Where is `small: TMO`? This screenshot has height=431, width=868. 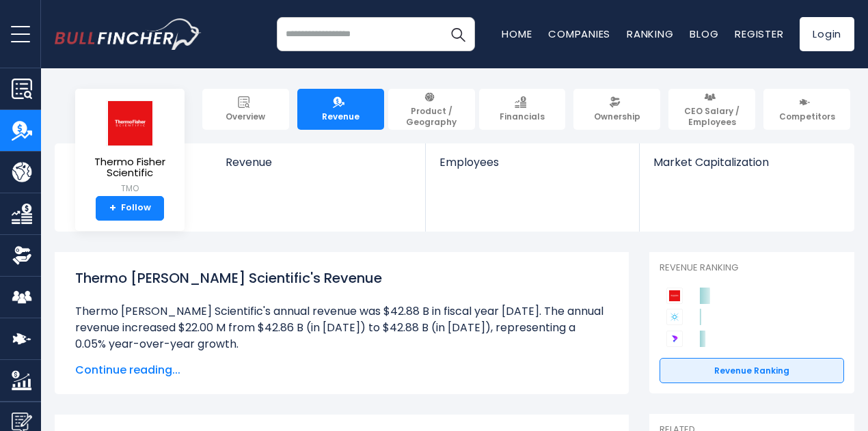
small: TMO is located at coordinates (130, 189).